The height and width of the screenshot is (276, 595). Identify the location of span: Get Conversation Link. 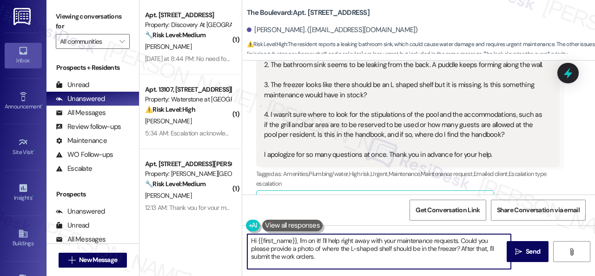
(448, 210).